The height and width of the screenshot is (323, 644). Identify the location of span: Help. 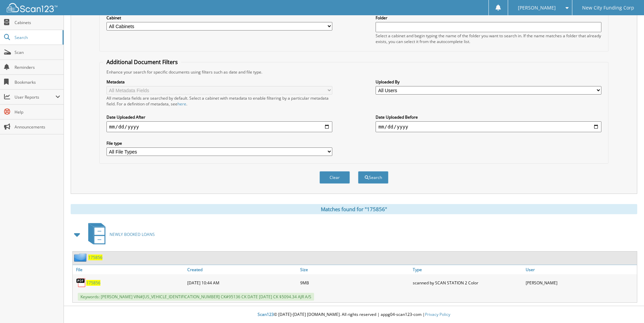
(37, 112).